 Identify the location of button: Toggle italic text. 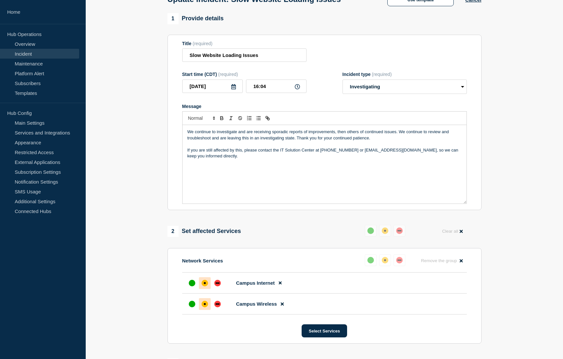
(231, 118).